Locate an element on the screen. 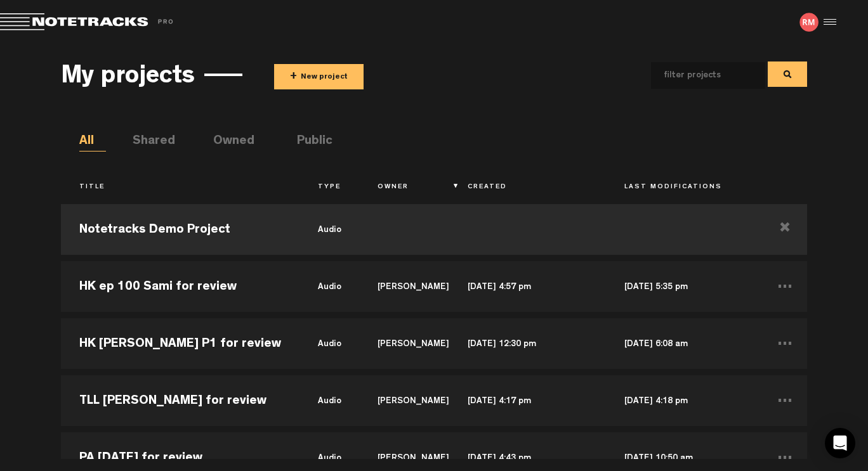 The width and height of the screenshot is (868, 471). input: filter projects is located at coordinates (698, 76).